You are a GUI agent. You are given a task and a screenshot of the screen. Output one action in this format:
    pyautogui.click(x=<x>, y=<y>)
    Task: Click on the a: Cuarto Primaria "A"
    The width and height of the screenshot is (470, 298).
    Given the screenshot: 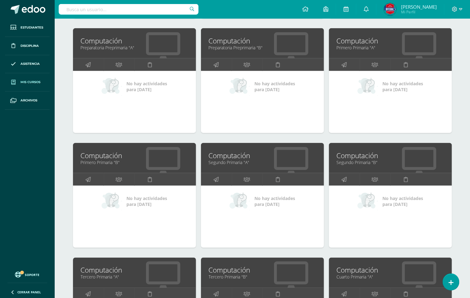 What is the action you would take?
    pyautogui.click(x=390, y=277)
    